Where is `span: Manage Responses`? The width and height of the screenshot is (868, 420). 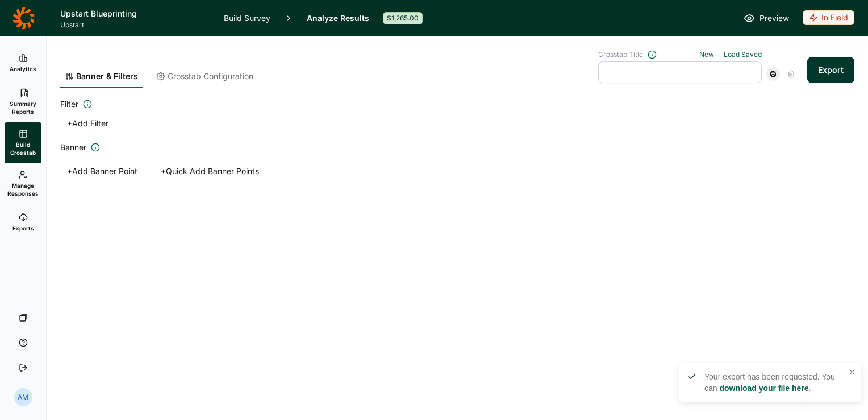 span: Manage Responses is located at coordinates (23, 190).